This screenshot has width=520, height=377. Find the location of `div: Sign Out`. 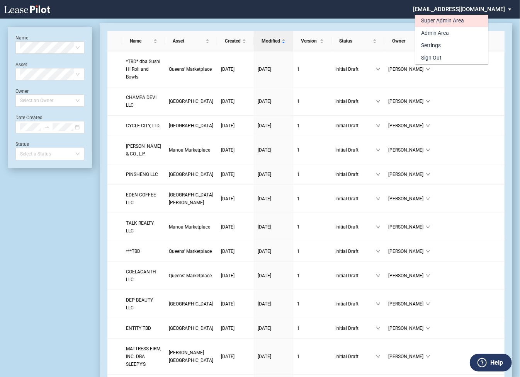

div: Sign Out is located at coordinates (431, 58).